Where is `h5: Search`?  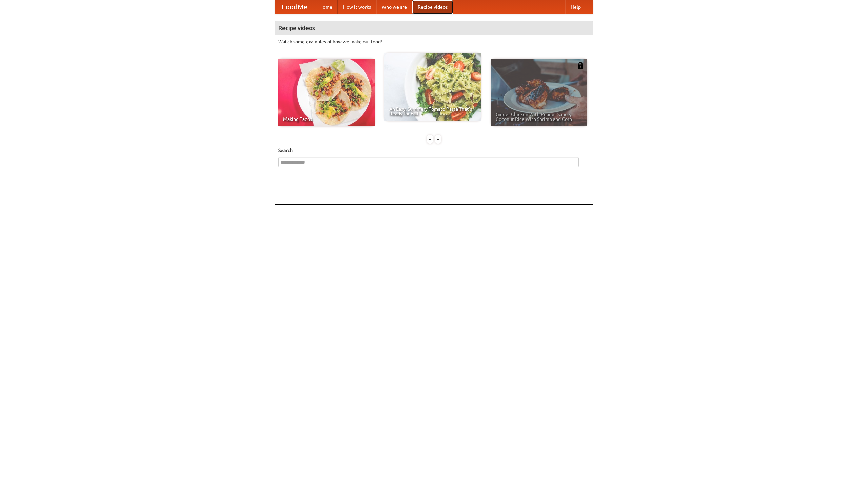
h5: Search is located at coordinates (434, 150).